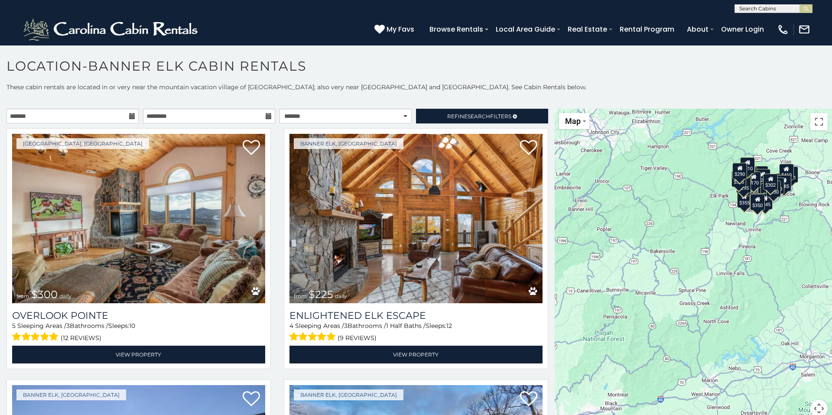 The height and width of the screenshot is (415, 832). What do you see at coordinates (480, 116) in the screenshot?
I see `span: Refine Filters` at bounding box center [480, 116].